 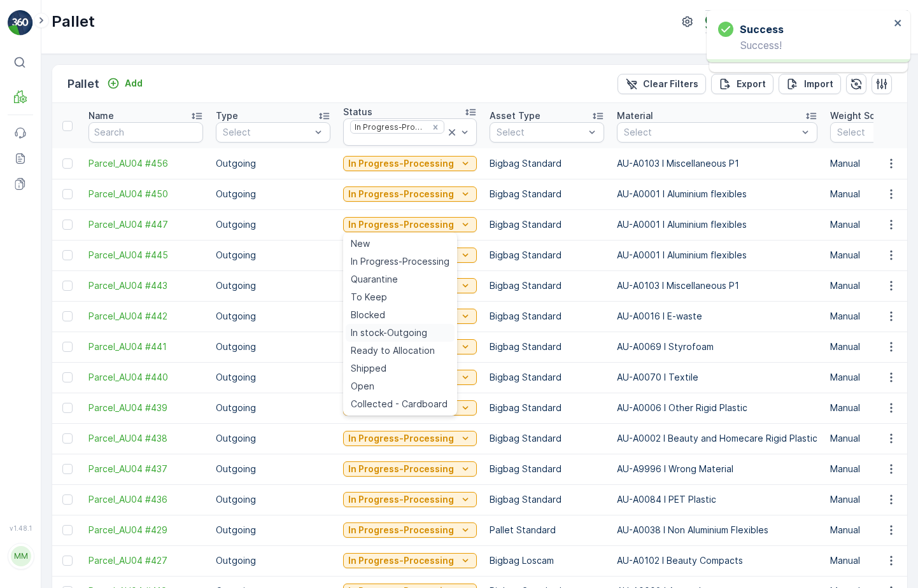 What do you see at coordinates (146, 163) in the screenshot?
I see `a: Parcel_AU04 #456` at bounding box center [146, 163].